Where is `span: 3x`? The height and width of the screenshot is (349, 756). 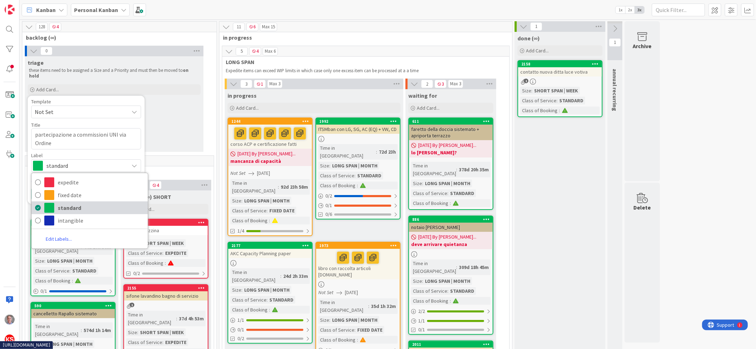 span: 3x is located at coordinates (639, 10).